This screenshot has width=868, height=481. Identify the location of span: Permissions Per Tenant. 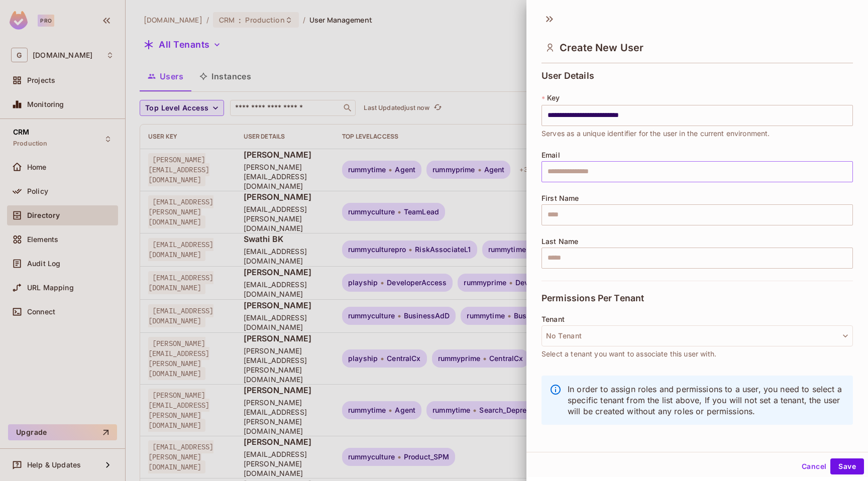
(593, 298).